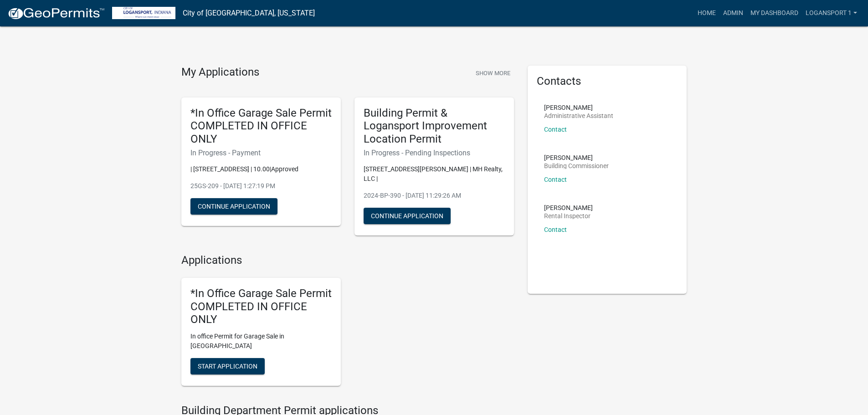 This screenshot has height=415, width=868. I want to click on button: Show More, so click(493, 73).